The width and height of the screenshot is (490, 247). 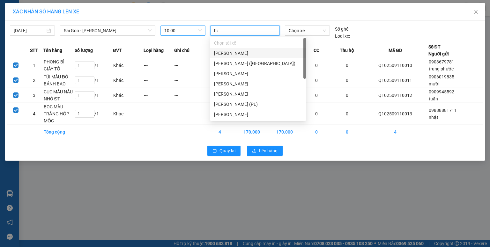 What do you see at coordinates (34, 95) in the screenshot?
I see `td: 3` at bounding box center [34, 95].